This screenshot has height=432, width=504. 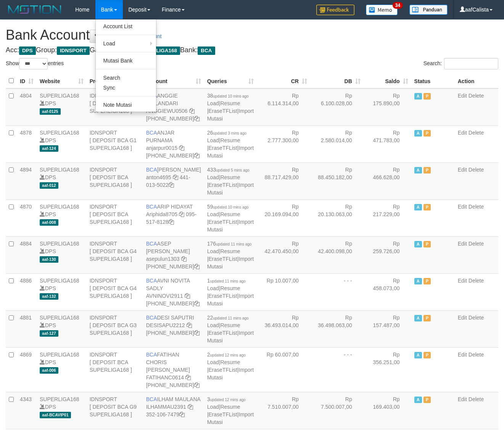 I want to click on span: aaf-130, so click(x=49, y=259).